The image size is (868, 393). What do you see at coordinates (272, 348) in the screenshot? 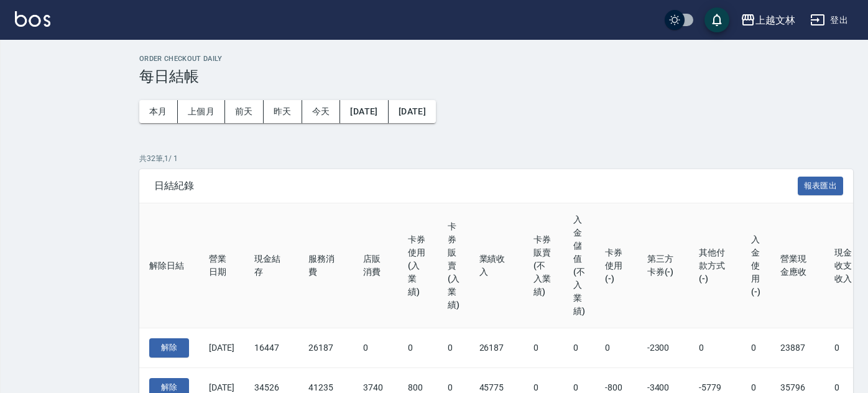
I see `td: 16447` at bounding box center [272, 348].